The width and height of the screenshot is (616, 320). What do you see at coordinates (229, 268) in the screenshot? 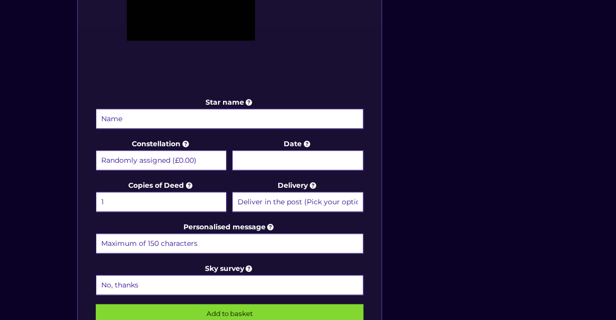
I see `a: Sky survey` at bounding box center [229, 268].